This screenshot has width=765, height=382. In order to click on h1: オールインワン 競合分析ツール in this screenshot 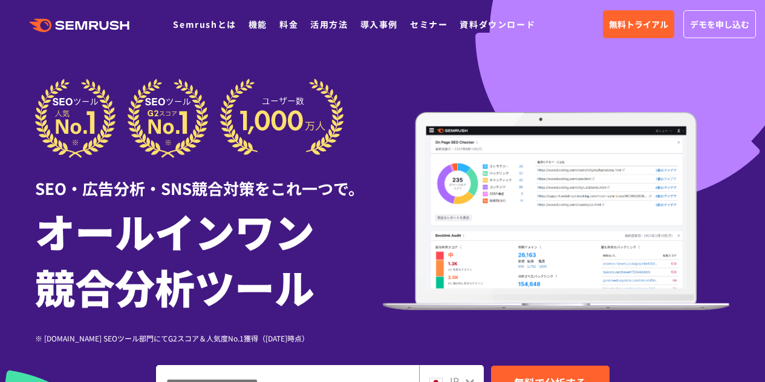, I will do `click(209, 258)`.